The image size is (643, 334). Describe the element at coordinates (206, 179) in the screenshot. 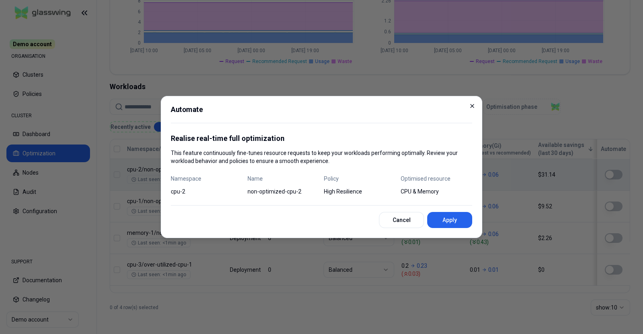

I see `span: Namespace` at that location.